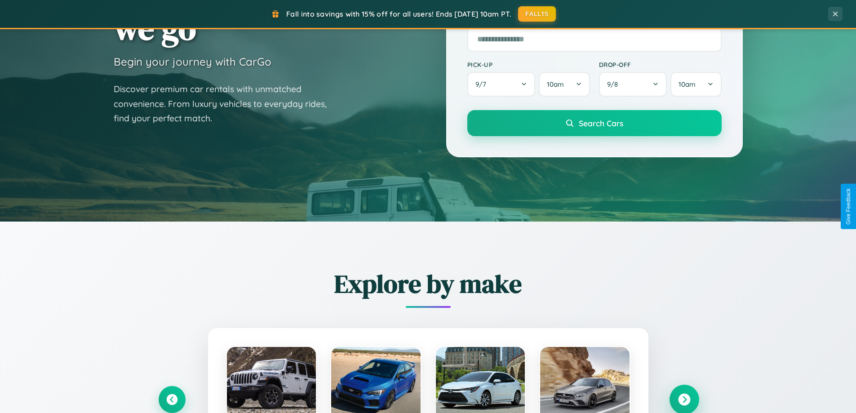 This screenshot has width=856, height=413. What do you see at coordinates (528, 64) in the screenshot?
I see `label: Pick-up` at bounding box center [528, 64].